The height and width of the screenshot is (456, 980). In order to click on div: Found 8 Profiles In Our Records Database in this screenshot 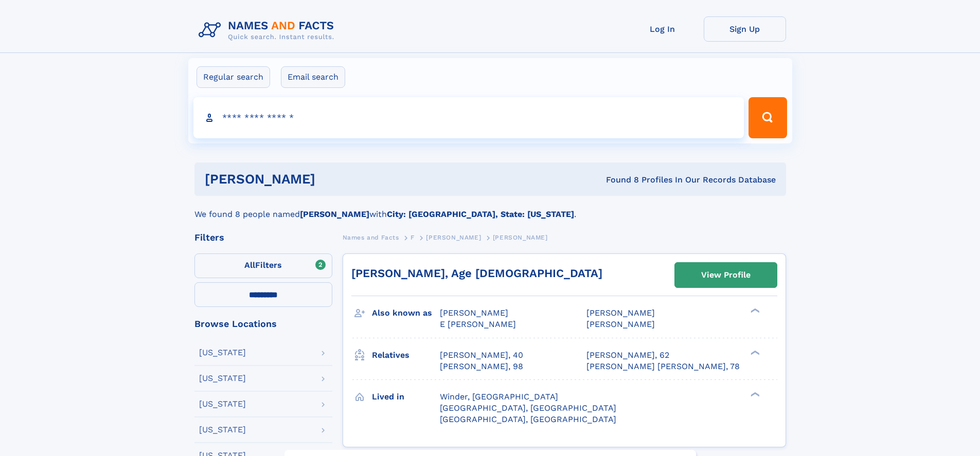, I will do `click(618, 180)`.